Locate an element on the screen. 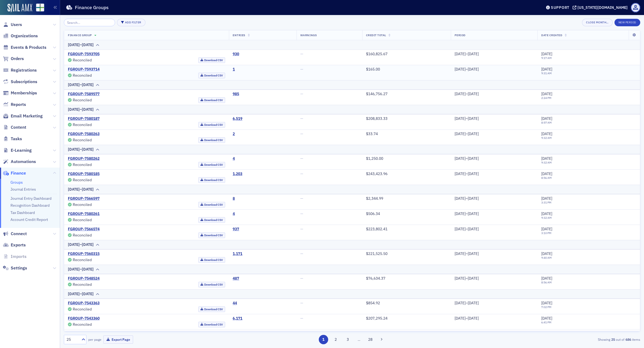  a: Finance is located at coordinates (14, 173).